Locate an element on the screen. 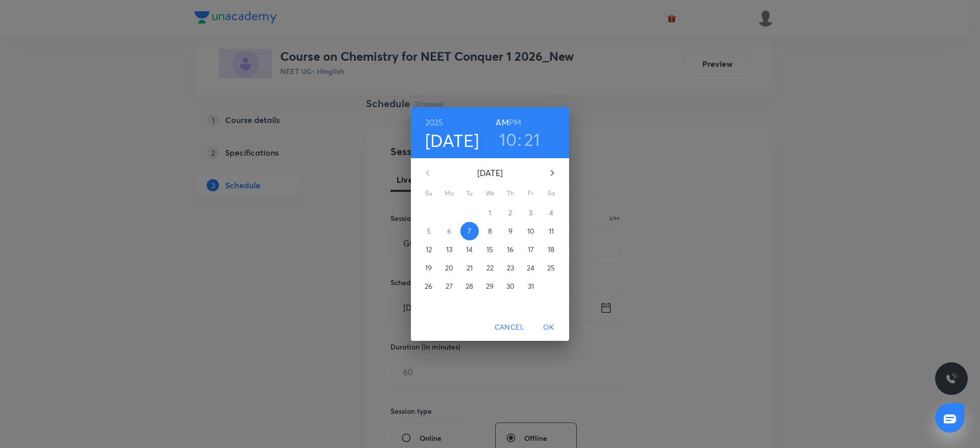 This screenshot has height=448, width=980. span: We is located at coordinates (490, 193).